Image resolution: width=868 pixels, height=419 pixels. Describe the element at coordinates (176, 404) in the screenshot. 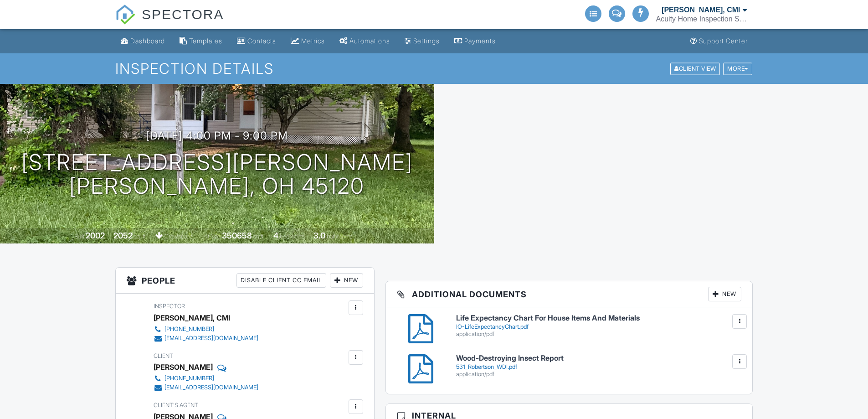

I see `span: Client's Agent` at that location.